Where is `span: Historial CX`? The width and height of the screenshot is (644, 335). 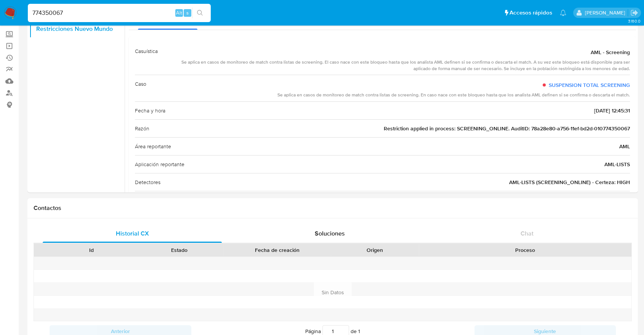
span: Historial CX is located at coordinates (132, 233).